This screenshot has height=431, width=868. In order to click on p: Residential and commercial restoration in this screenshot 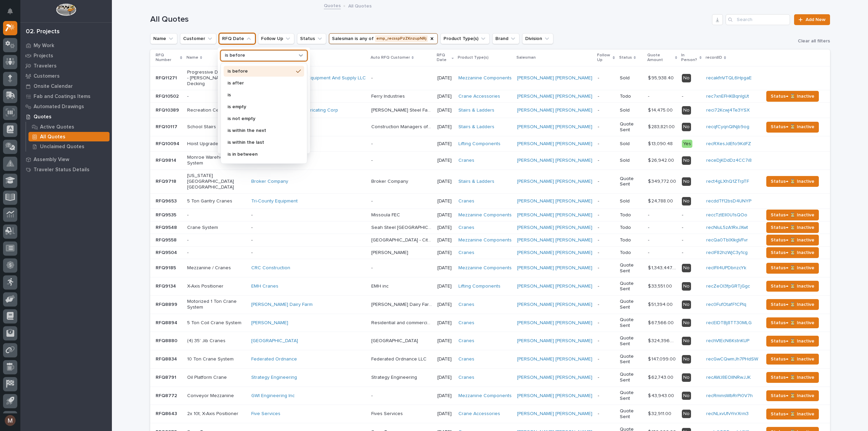, I will do `click(402, 322)`.